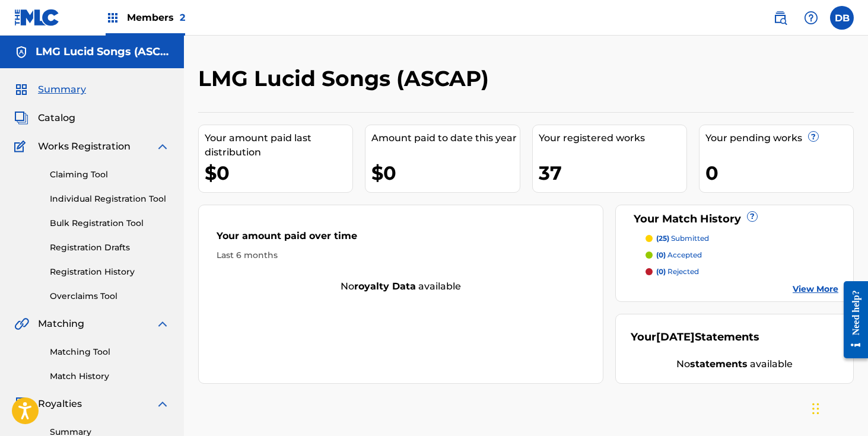  Describe the element at coordinates (346, 79) in the screenshot. I see `h2: LMG Lucid Songs (ASCAP)` at that location.